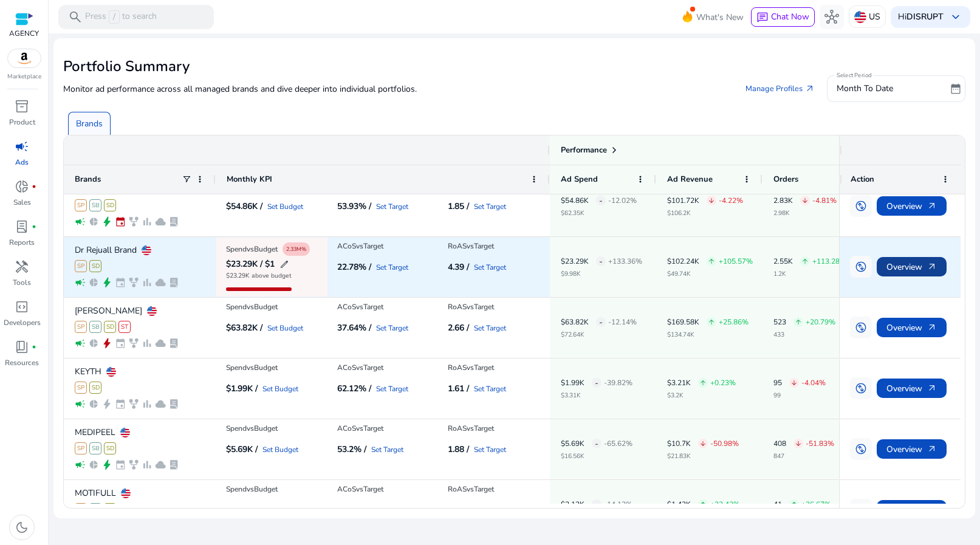  I want to click on p: $62.35K, so click(598, 213).